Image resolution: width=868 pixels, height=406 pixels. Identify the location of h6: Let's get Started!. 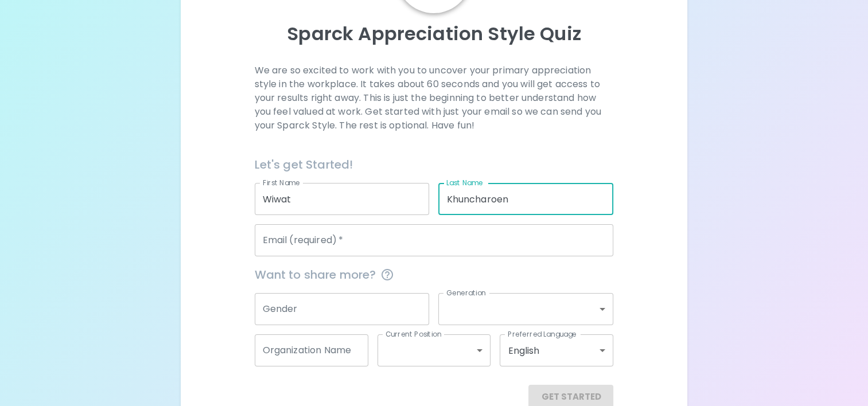
(434, 165).